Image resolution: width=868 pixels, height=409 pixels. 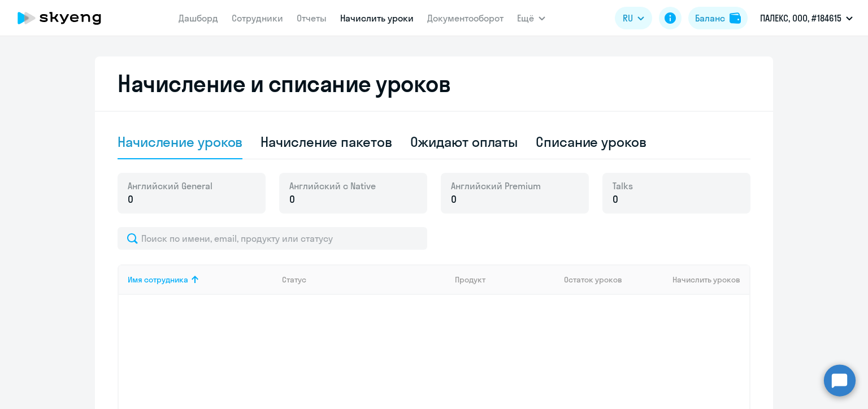 What do you see at coordinates (717, 18) in the screenshot?
I see `button: Балансbalance` at bounding box center [717, 18].